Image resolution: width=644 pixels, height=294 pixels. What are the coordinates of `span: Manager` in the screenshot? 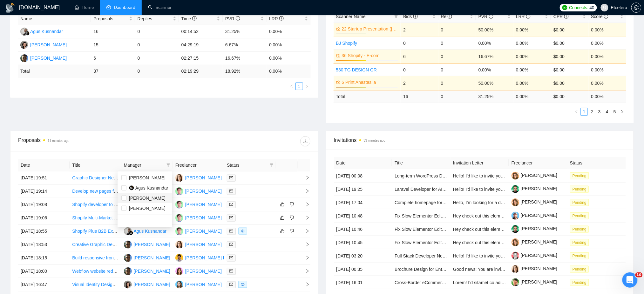 It's located at (144, 165).